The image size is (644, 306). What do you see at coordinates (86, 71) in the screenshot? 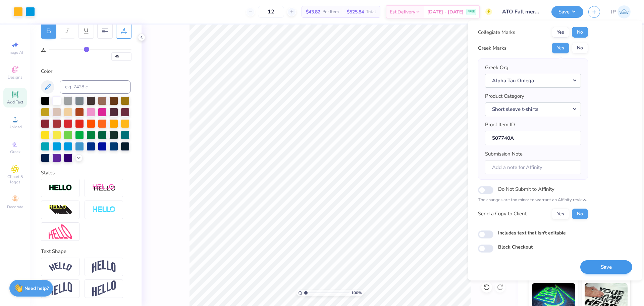
I see `div: Color` at bounding box center [86, 71].